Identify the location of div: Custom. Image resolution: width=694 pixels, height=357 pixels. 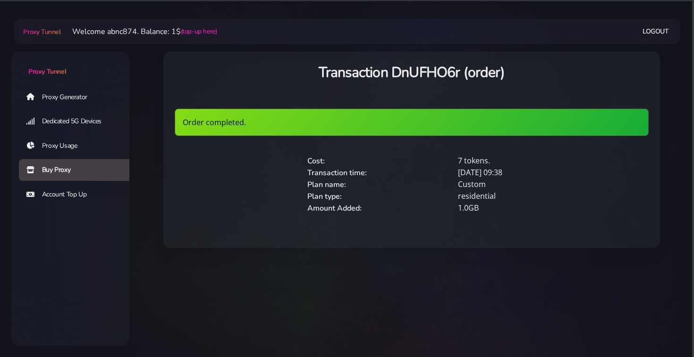
(528, 184).